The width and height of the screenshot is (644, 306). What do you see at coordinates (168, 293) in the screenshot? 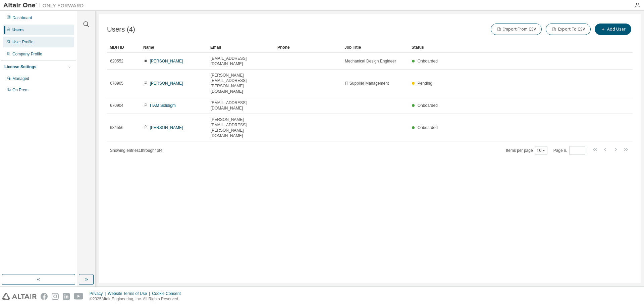
I see `div: Cookie Consent` at bounding box center [168, 293].